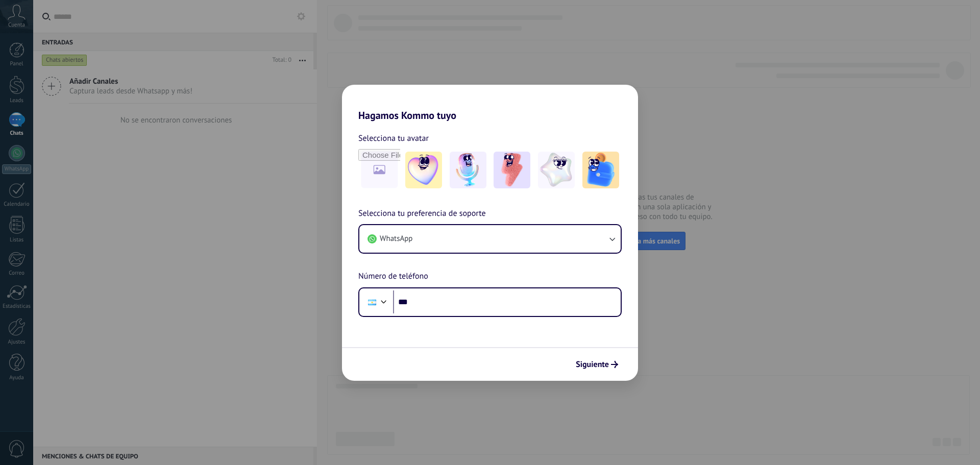 Image resolution: width=980 pixels, height=465 pixels. What do you see at coordinates (468, 169) in the screenshot?
I see `img: -2.jpeg` at bounding box center [468, 169].